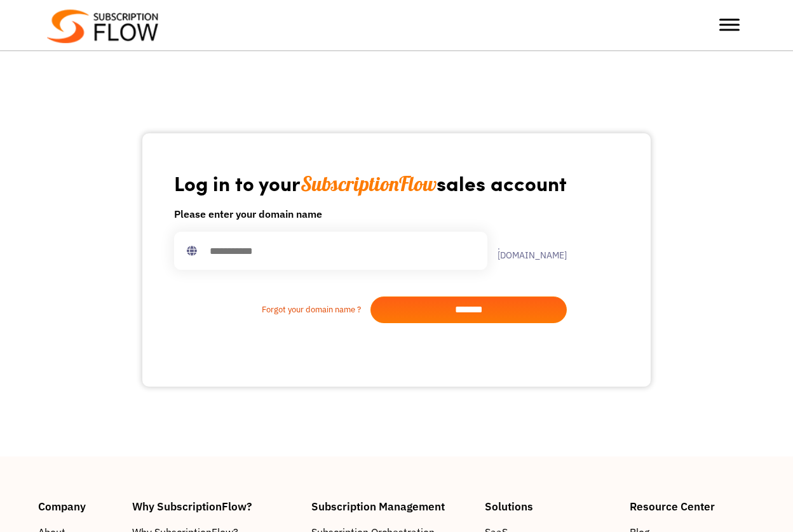 The height and width of the screenshot is (532, 793). I want to click on h6: Please enter your domain name, so click(370, 214).